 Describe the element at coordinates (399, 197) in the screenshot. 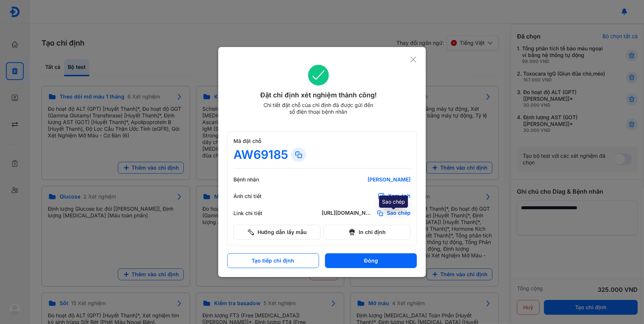

I see `div: Xem ảnh` at that location.